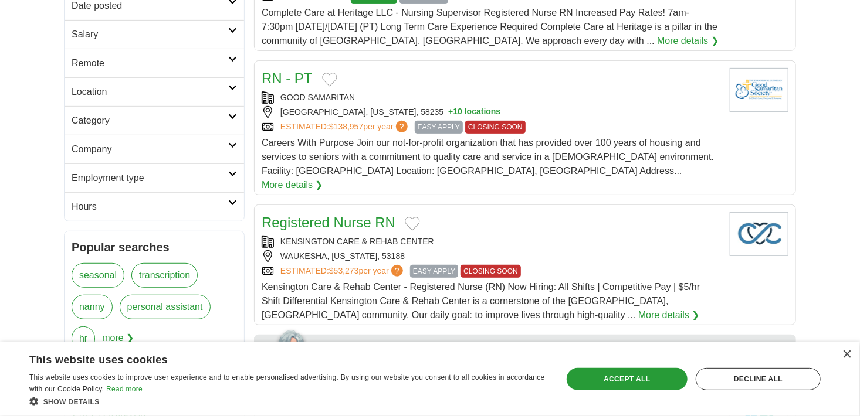 This screenshot has height=416, width=860. What do you see at coordinates (759, 90) in the screenshot?
I see `img: Good Samaritan Society logo` at bounding box center [759, 90].